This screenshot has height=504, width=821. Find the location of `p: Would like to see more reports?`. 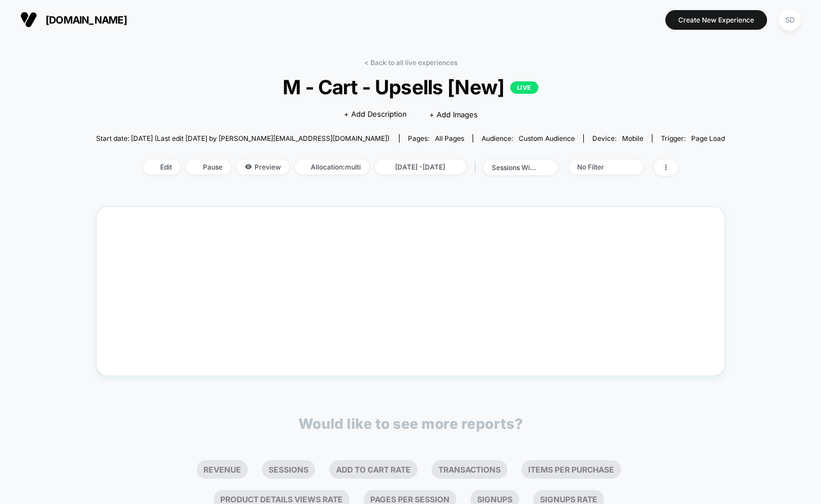

p: Would like to see more reports? is located at coordinates (410, 424).